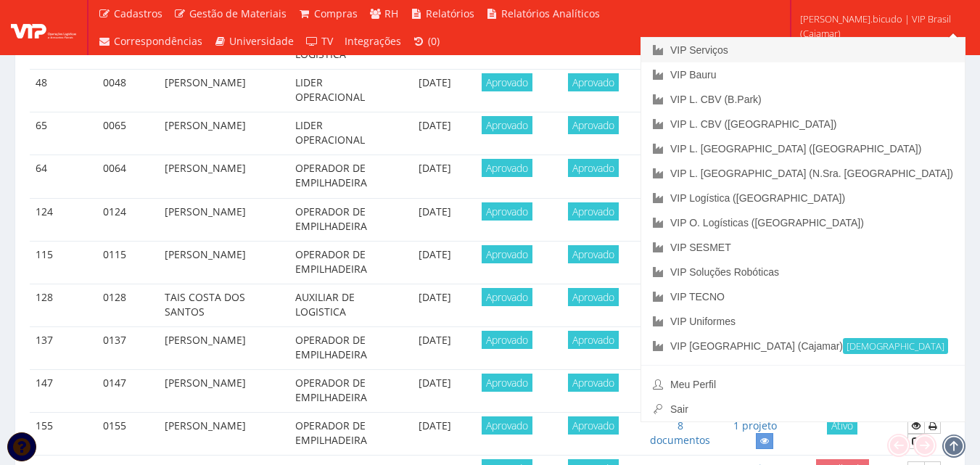  What do you see at coordinates (224, 304) in the screenshot?
I see `td: TAIS COSTA DOS SANTOS` at bounding box center [224, 304].